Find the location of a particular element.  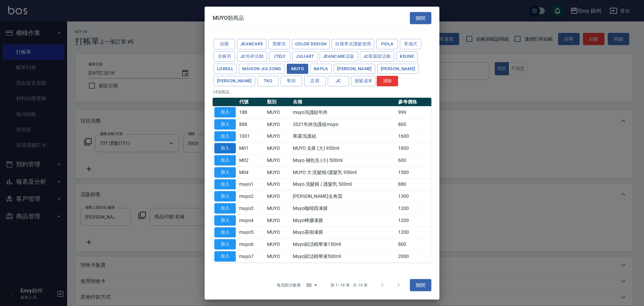

th: 參考價格 is located at coordinates (414, 102).